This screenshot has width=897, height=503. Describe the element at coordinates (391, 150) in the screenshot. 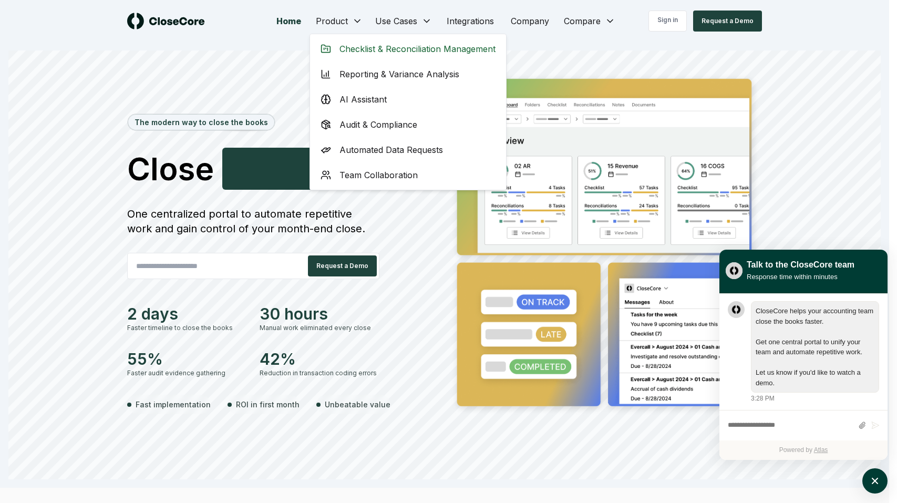

I see `span: Automated Data Requests` at that location.